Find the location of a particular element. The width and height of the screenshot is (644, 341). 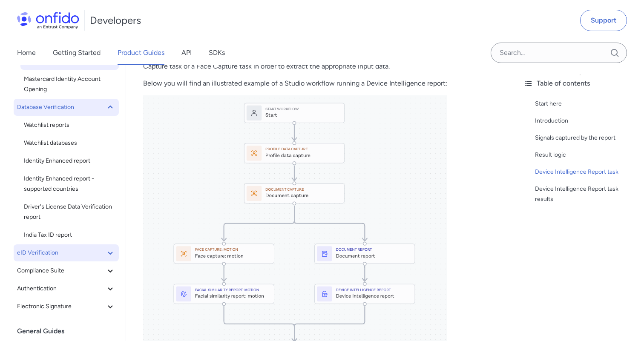

a: Watchlist databases is located at coordinates (70, 143).